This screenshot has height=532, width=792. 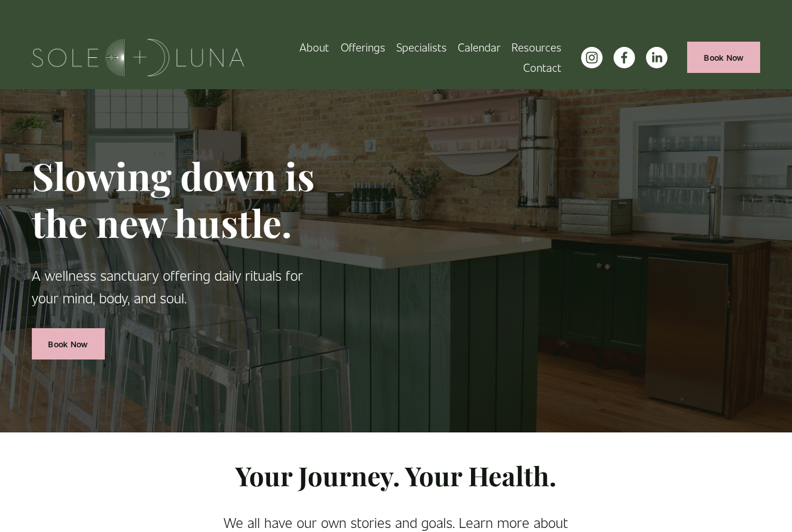 I want to click on h1: Slowing down is the new hustle., so click(x=182, y=199).